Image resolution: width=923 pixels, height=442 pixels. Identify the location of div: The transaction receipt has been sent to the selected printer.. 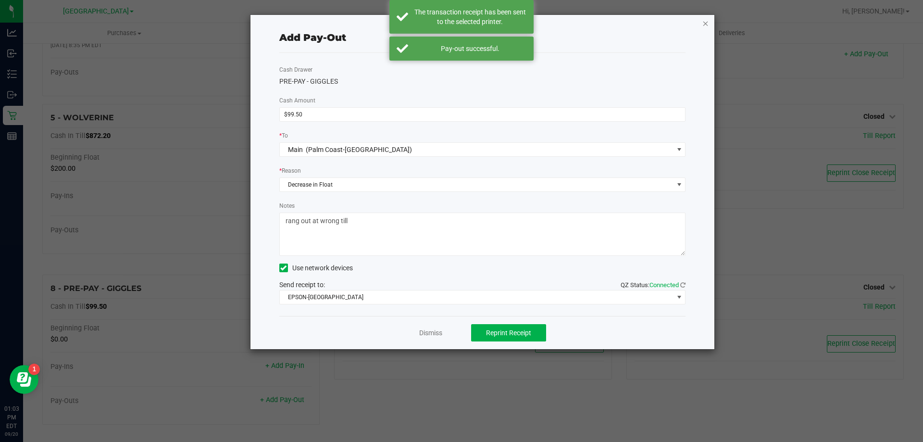
(470, 17).